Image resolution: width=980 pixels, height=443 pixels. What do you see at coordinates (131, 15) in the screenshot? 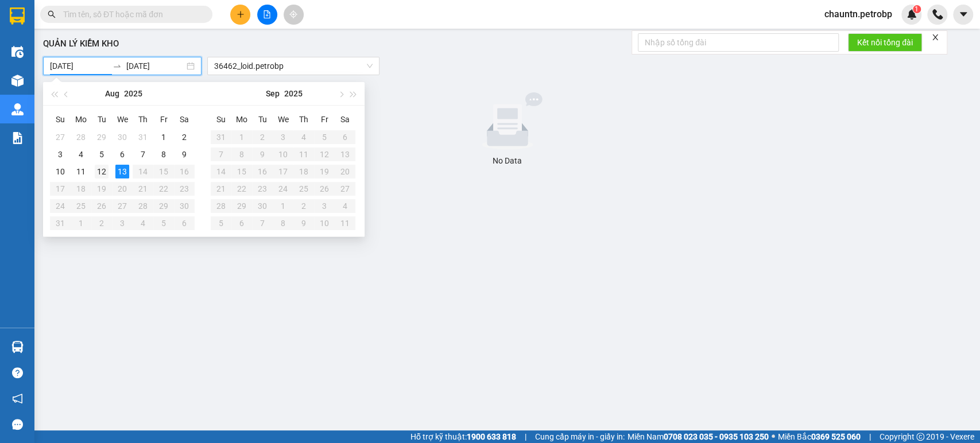
I see `input: Tìm tên, số ĐT hoặc mã đơn` at bounding box center [131, 15].